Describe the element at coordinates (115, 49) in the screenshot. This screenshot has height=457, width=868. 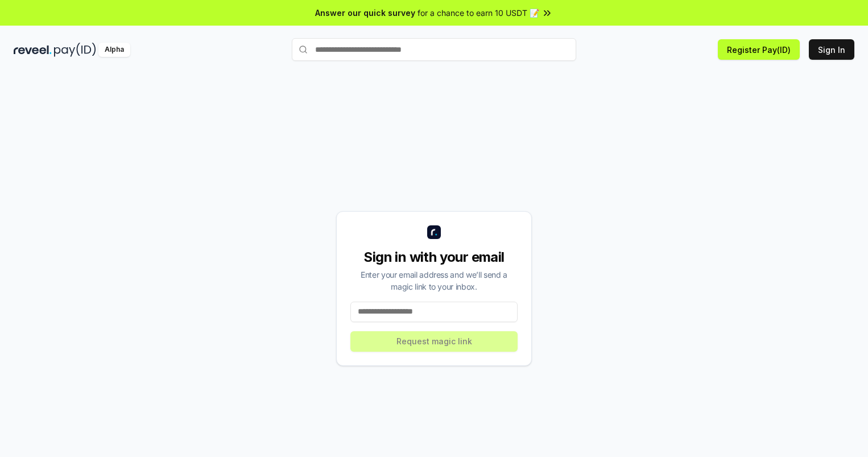
I see `div: Alpha` at that location.